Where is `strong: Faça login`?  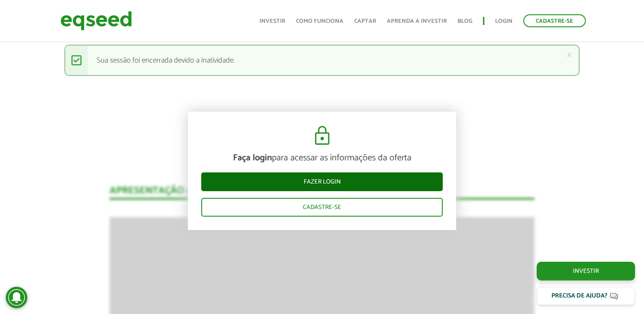 strong: Faça login is located at coordinates (252, 158).